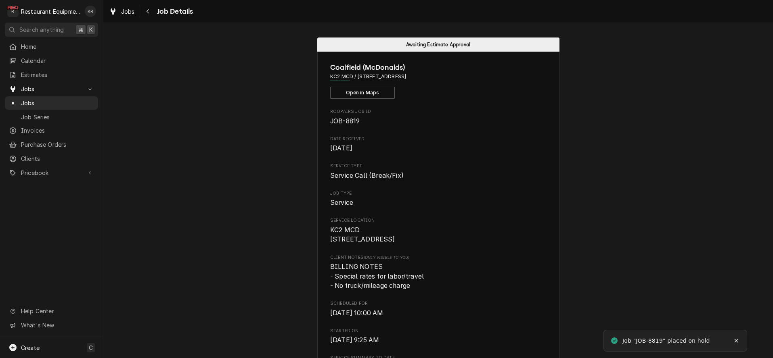  Describe the element at coordinates (13, 11) in the screenshot. I see `div: R` at that location.